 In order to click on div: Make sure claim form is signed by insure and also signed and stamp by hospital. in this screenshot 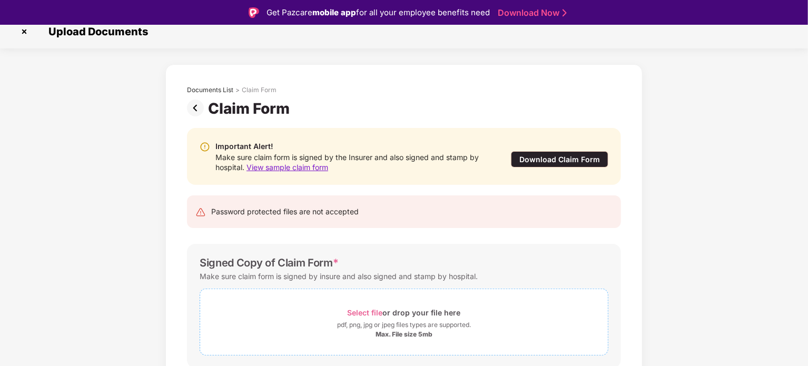, I will do `click(339, 276)`.